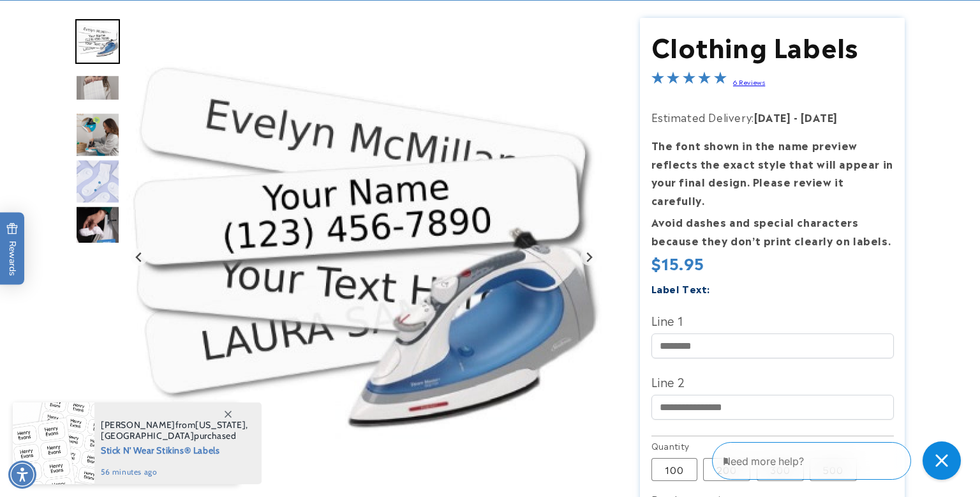  What do you see at coordinates (679, 262) in the screenshot?
I see `span: $15.95` at bounding box center [679, 262].